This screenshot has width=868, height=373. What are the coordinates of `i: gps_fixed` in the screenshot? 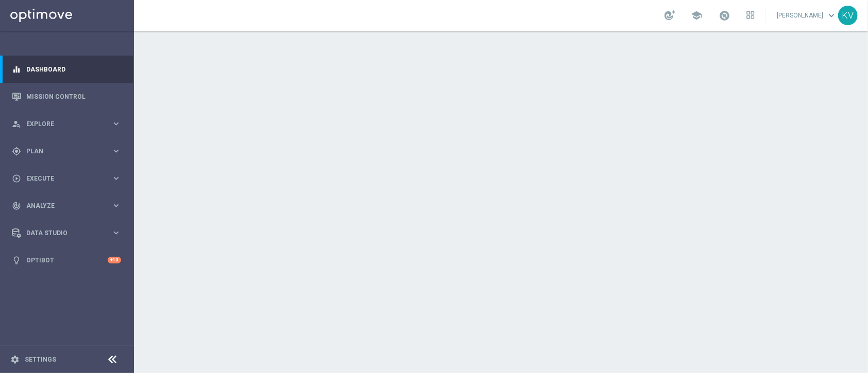 It's located at (17, 151).